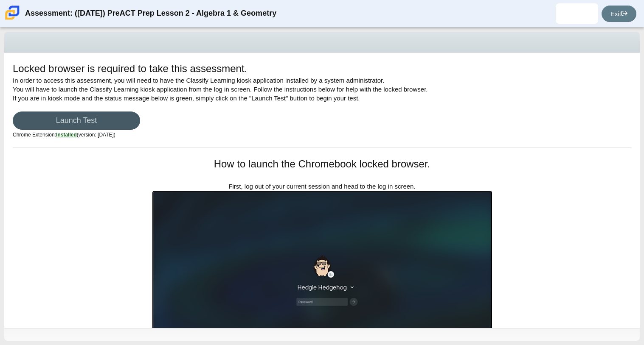  What do you see at coordinates (619, 14) in the screenshot?
I see `a: Exit` at bounding box center [619, 14].